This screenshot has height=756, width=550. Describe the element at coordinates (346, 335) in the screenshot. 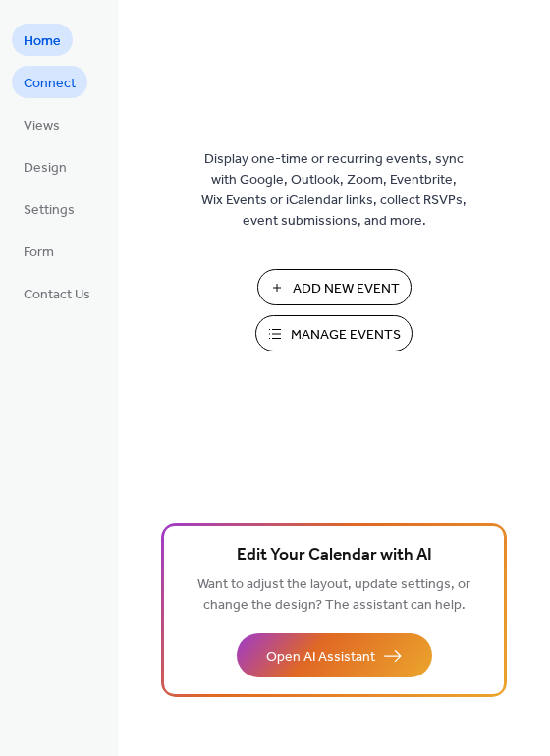

I see `span: Manage Events` at that location.